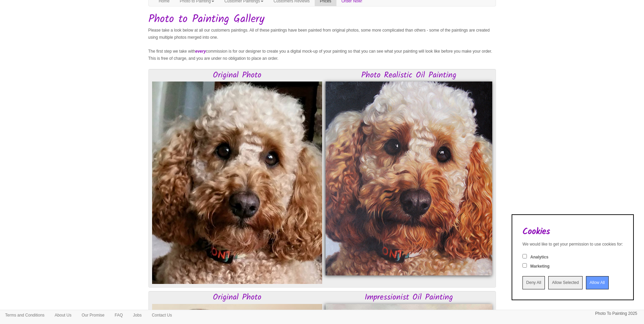 This screenshot has width=644, height=324. I want to click on img: Original Photo, so click(237, 183).